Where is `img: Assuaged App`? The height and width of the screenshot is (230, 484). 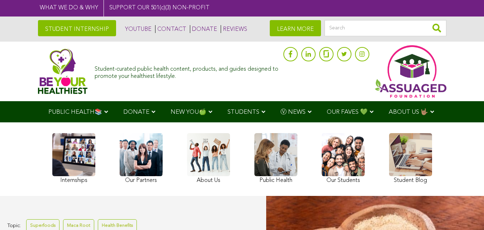 img: Assuaged App is located at coordinates (411, 71).